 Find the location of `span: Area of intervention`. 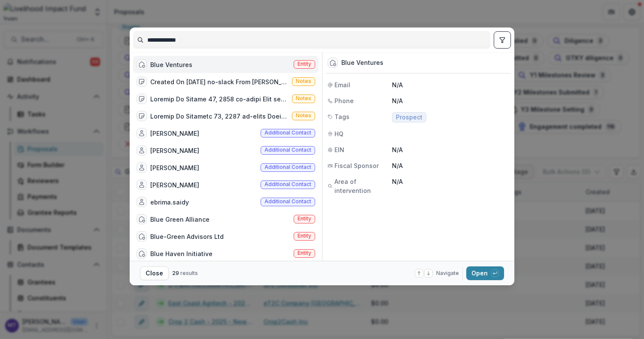

span: Area of intervention is located at coordinates (363, 185).